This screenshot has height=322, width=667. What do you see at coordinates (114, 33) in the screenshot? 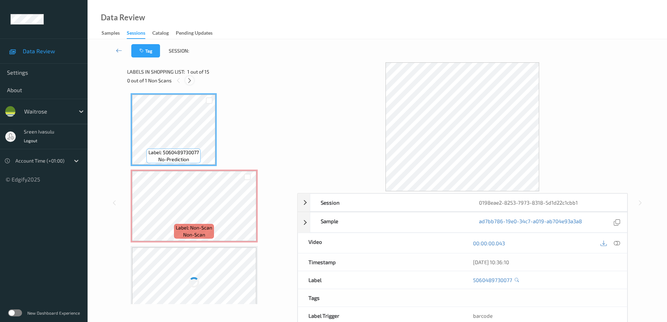
I see `a: Samples` at bounding box center [114, 33].